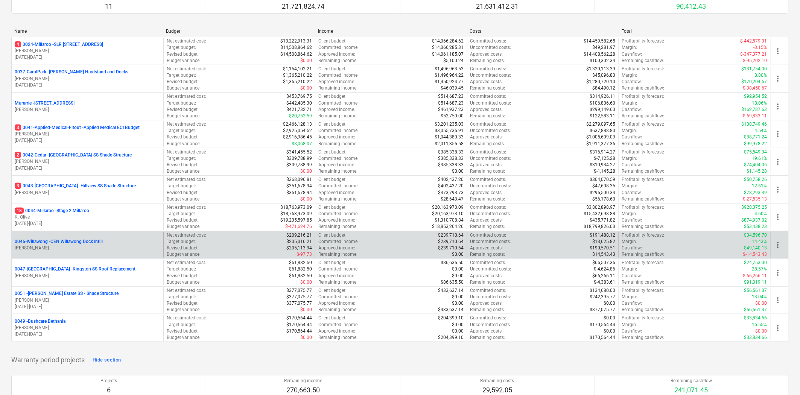 The width and height of the screenshot is (800, 395). I want to click on span: 2, so click(18, 155).